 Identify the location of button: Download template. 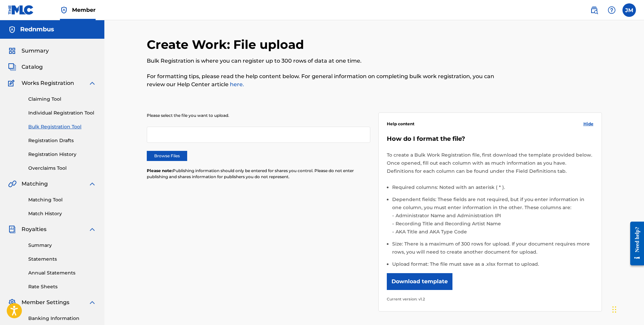
(420, 282).